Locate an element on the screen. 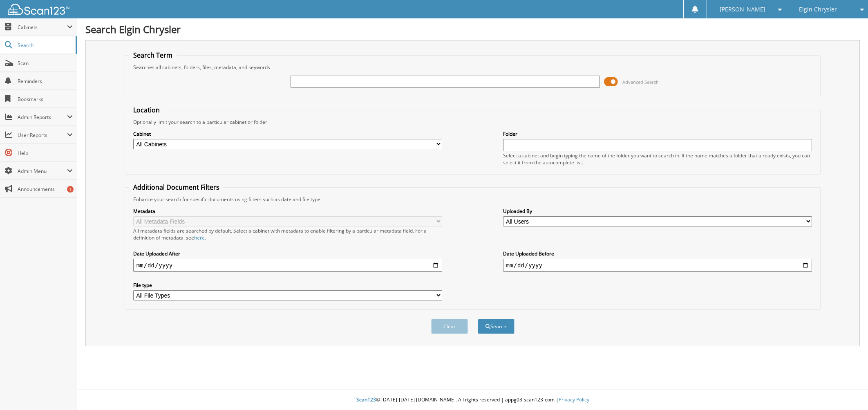 The image size is (868, 410). div: 1 is located at coordinates (71, 189).